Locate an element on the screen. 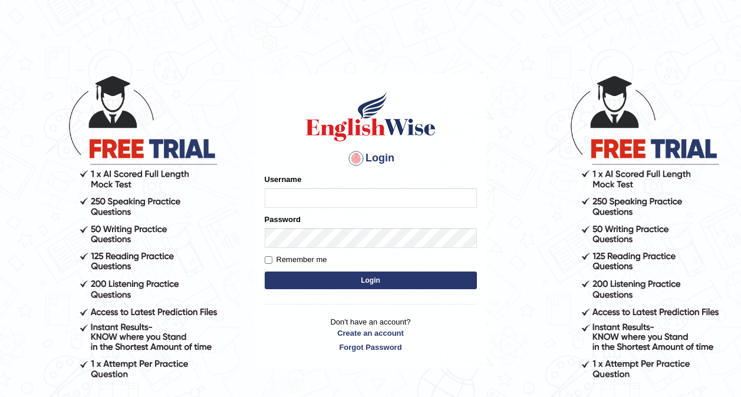 The image size is (741, 397). button: Login is located at coordinates (371, 280).